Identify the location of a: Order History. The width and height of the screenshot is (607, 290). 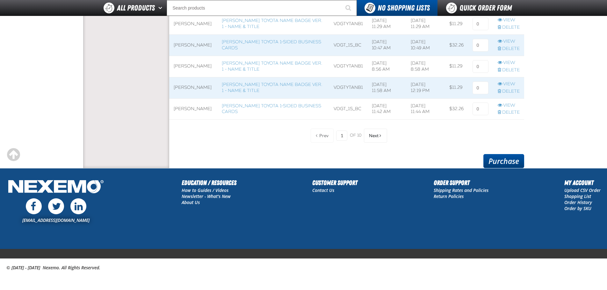
(578, 202).